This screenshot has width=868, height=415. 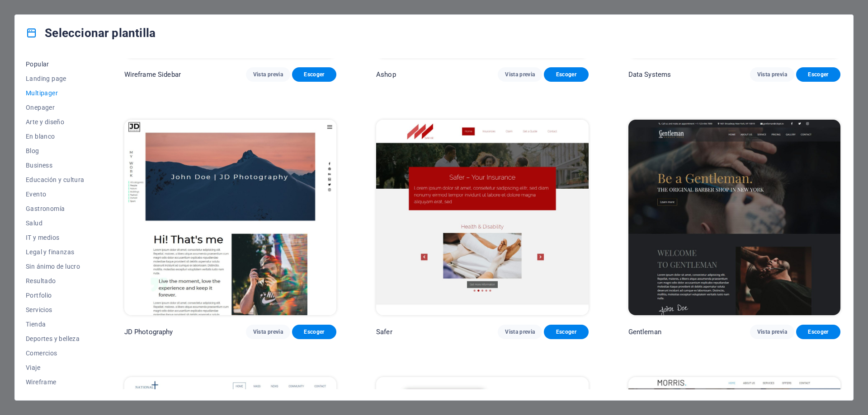 What do you see at coordinates (55, 78) in the screenshot?
I see `span: Landing page` at bounding box center [55, 78].